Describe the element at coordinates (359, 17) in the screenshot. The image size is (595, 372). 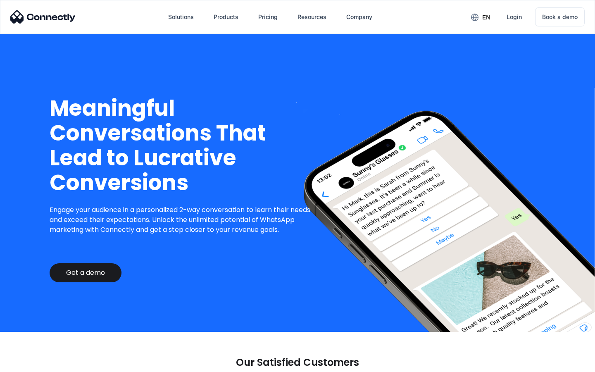
I see `div: Company` at that location.